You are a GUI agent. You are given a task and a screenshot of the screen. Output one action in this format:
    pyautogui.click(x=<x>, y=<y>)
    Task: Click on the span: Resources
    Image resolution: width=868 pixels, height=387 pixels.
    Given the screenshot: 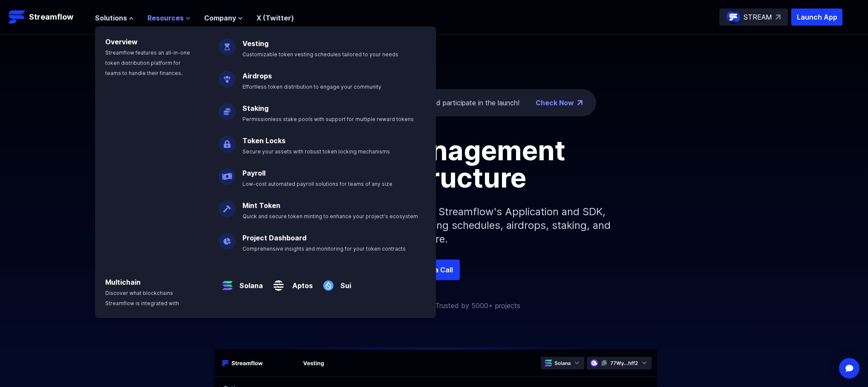 What is the action you would take?
    pyautogui.click(x=166, y=18)
    